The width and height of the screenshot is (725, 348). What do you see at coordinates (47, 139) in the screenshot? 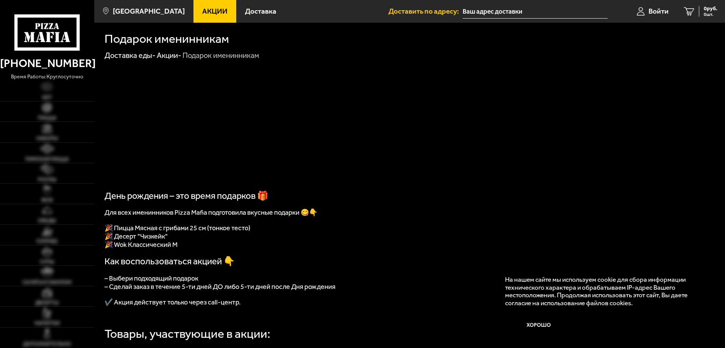
I see `span: Наборы` at bounding box center [47, 139].